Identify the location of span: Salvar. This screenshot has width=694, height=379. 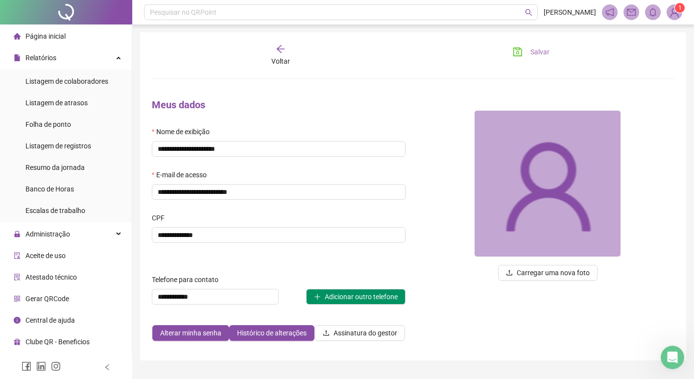
(540, 52).